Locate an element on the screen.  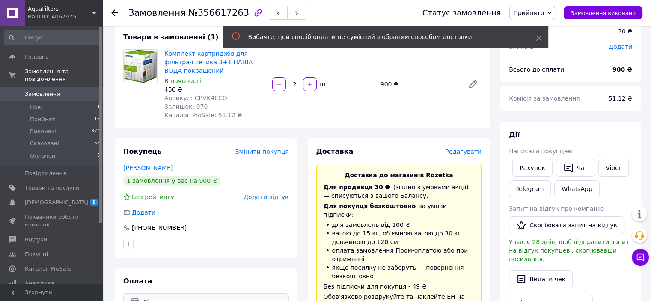
a: Комплект картриджів для фільтра-глечика 3+1 НАША ВОДА покращений is located at coordinates (208, 62).